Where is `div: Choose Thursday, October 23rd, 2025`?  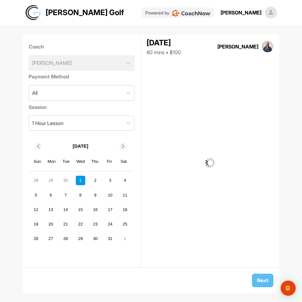
div: Choose Thursday, October 23rd, 2025 is located at coordinates (95, 224).